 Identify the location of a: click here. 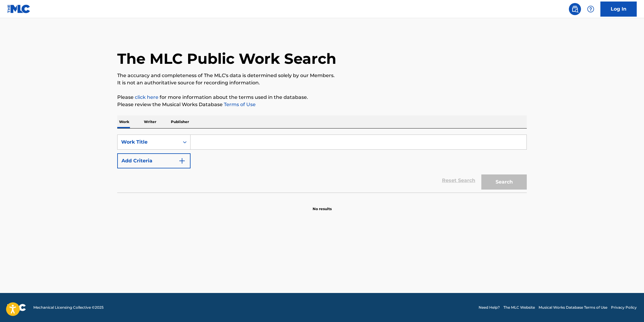
(147, 97).